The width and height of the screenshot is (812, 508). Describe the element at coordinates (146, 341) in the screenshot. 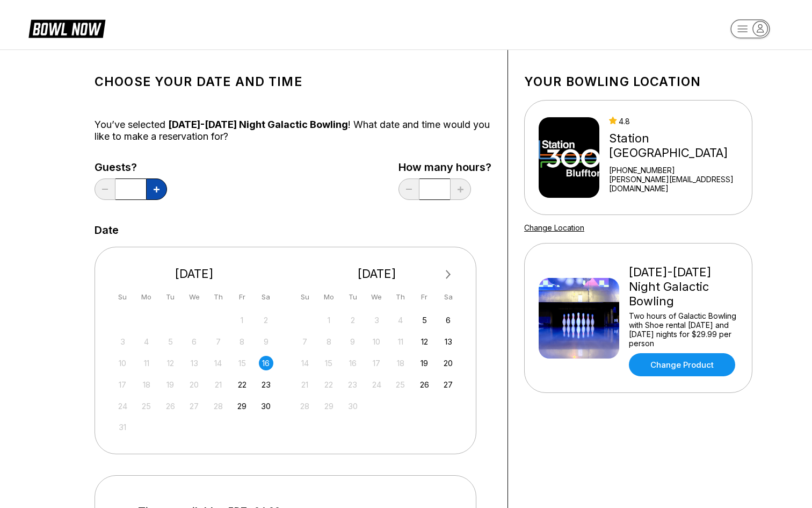

I see `div: Not available Monday, August 4th, 2025` at that location.